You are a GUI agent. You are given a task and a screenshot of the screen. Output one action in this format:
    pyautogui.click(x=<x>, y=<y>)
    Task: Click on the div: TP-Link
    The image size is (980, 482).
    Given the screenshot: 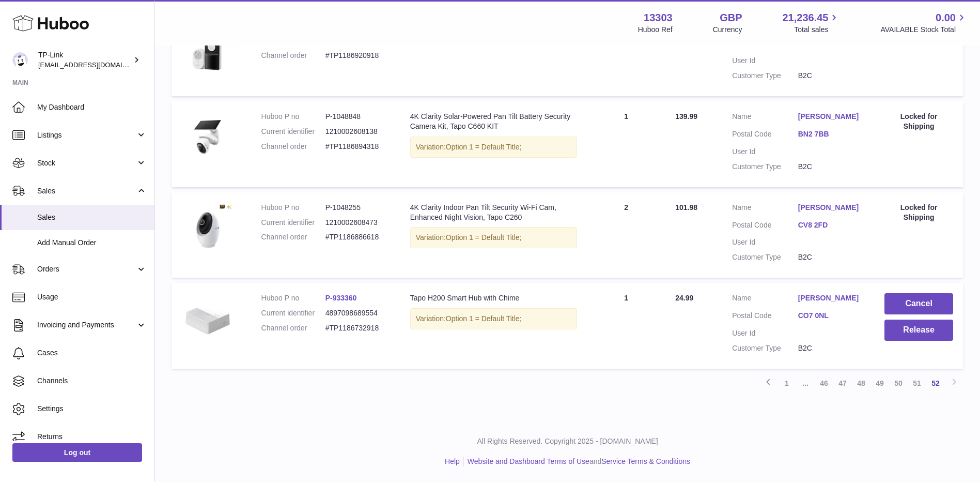 What is the action you would take?
    pyautogui.click(x=85, y=60)
    